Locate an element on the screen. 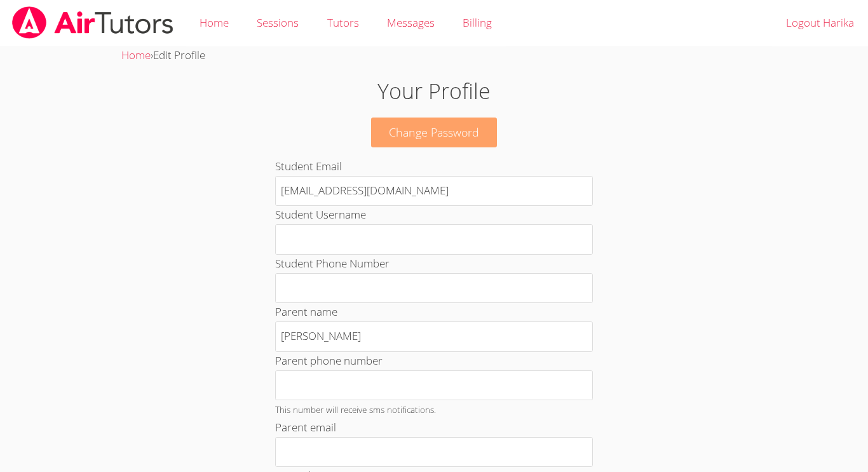 Image resolution: width=868 pixels, height=472 pixels. label: Student Email is located at coordinates (308, 166).